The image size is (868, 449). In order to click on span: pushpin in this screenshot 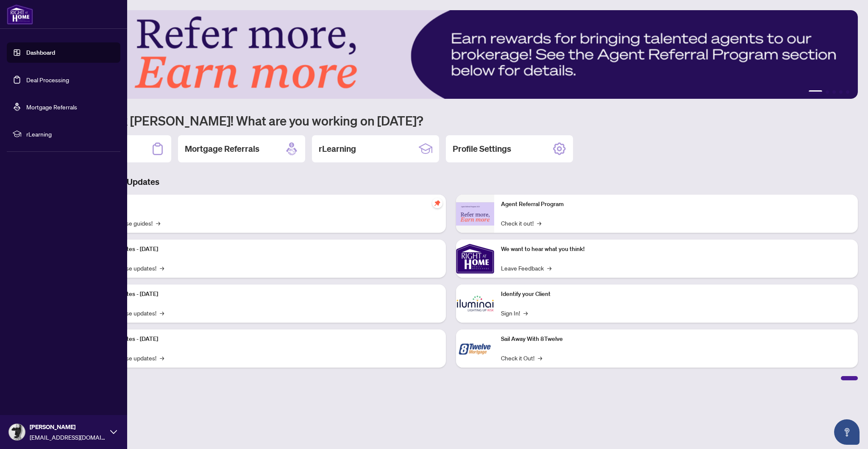, I will do `click(438, 203)`.